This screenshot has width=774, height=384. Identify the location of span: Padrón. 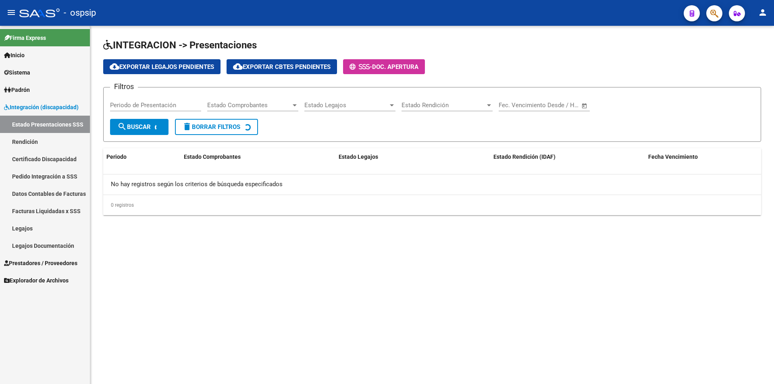
(17, 90).